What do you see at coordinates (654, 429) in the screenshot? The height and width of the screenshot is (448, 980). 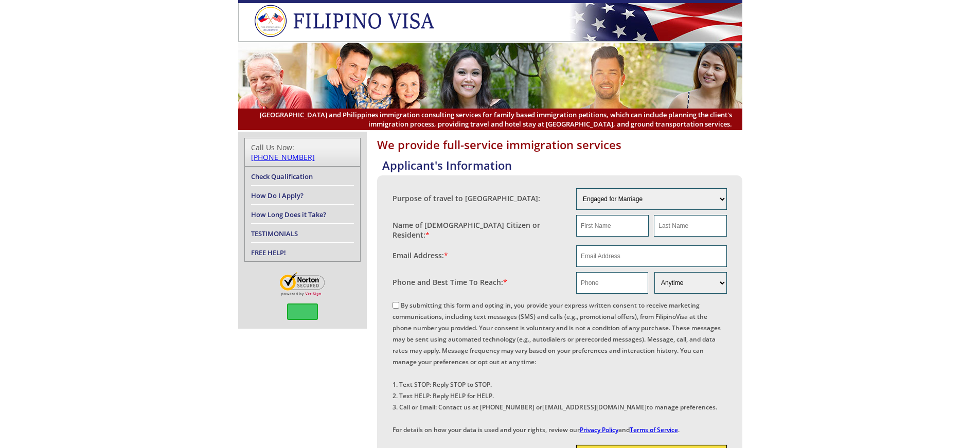 I see `a: Terms of Service` at bounding box center [654, 429].